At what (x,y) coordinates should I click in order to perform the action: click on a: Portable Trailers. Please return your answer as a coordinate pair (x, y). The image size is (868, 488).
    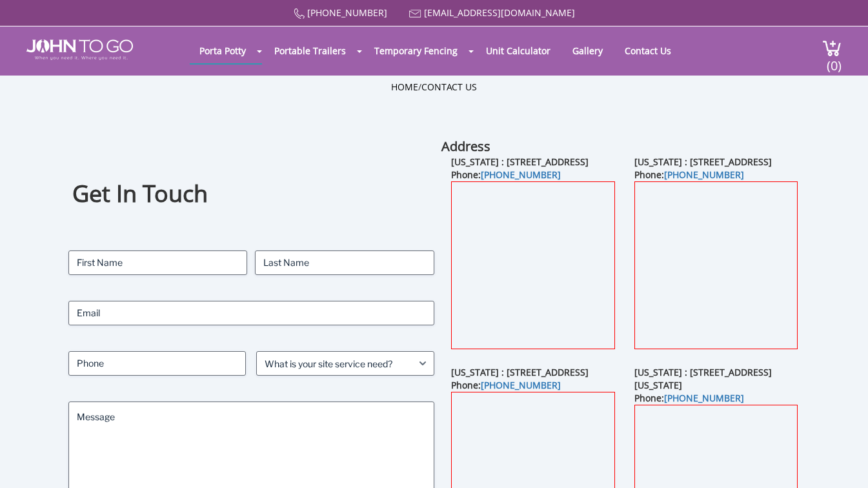
    Looking at the image, I should click on (310, 50).